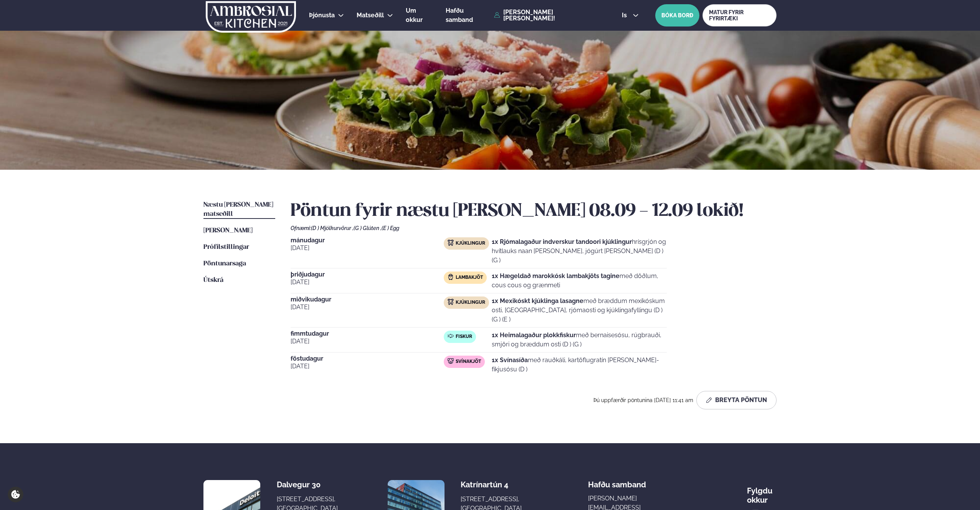  Describe the element at coordinates (469, 361) in the screenshot. I see `span: Svínakjöt` at that location.